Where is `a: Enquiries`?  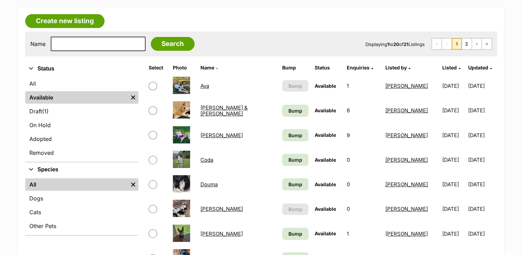 a: Enquiries is located at coordinates (360, 67).